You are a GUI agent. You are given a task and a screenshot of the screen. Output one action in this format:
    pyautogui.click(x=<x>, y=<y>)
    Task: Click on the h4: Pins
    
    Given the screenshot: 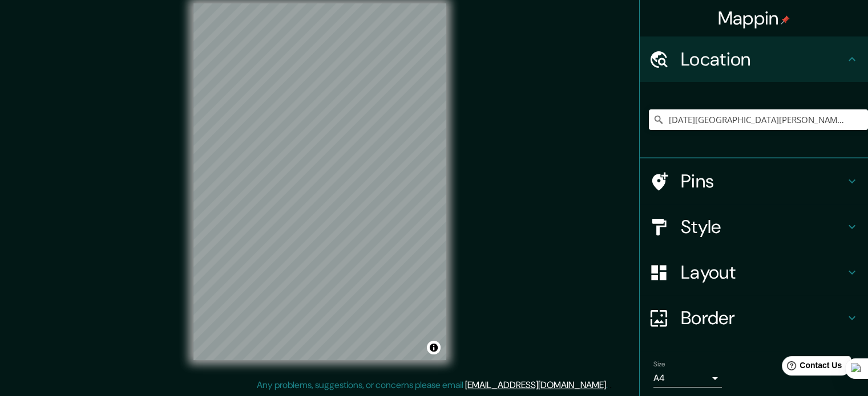 What is the action you would take?
    pyautogui.click(x=763, y=181)
    